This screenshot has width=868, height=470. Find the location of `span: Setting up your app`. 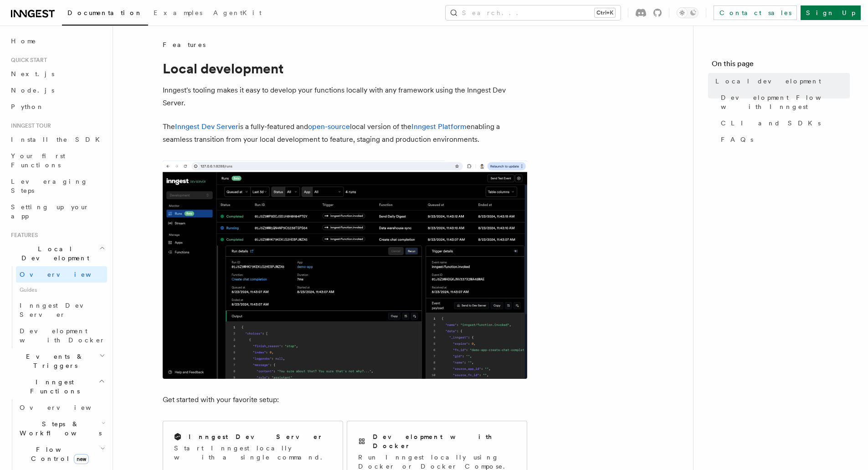

span: Setting up your app is located at coordinates (50, 212).